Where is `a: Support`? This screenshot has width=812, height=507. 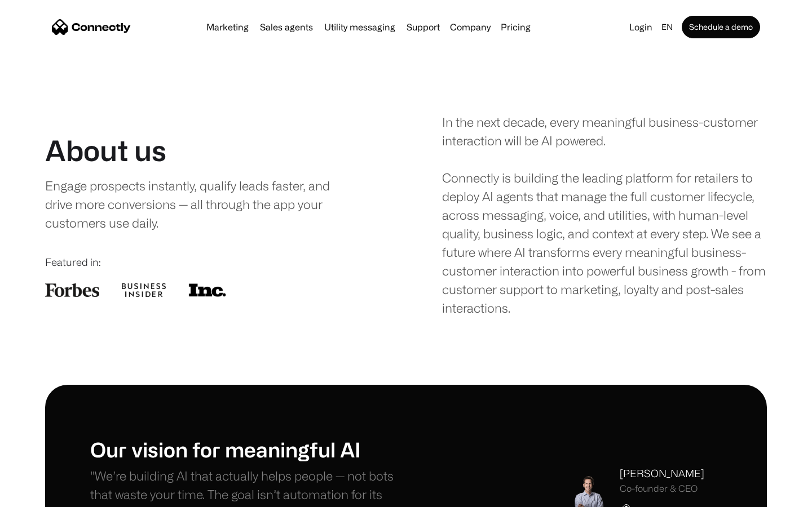
a: Support is located at coordinates (423, 27).